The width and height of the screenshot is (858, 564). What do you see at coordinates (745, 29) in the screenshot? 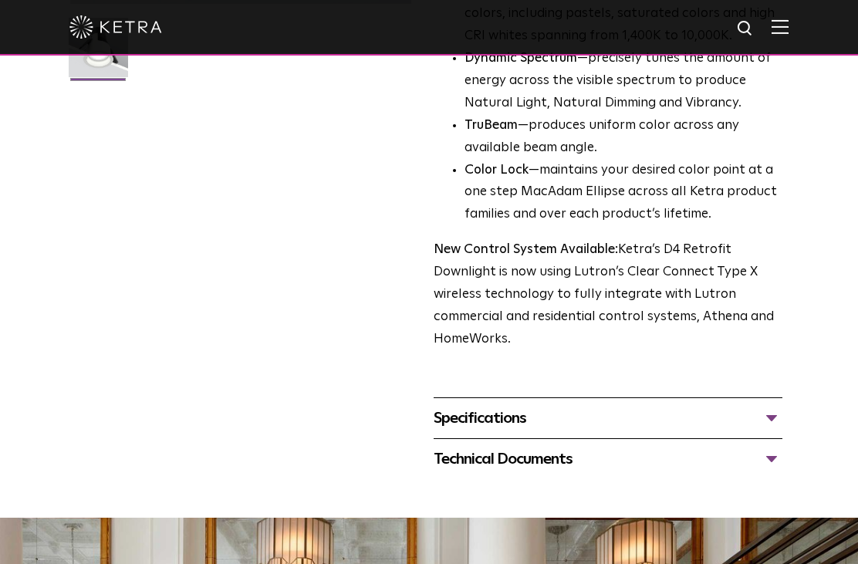
I see `img: search icon` at bounding box center [745, 29].